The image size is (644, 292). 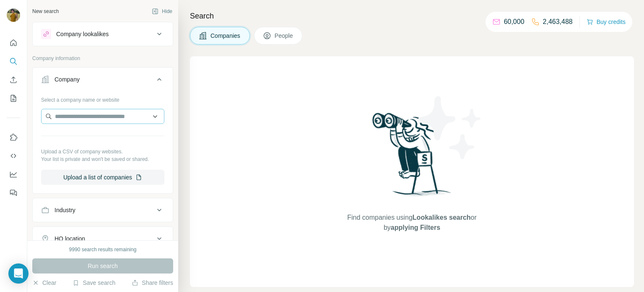 I want to click on button: Use Surfe on LinkedIn, so click(x=14, y=137).